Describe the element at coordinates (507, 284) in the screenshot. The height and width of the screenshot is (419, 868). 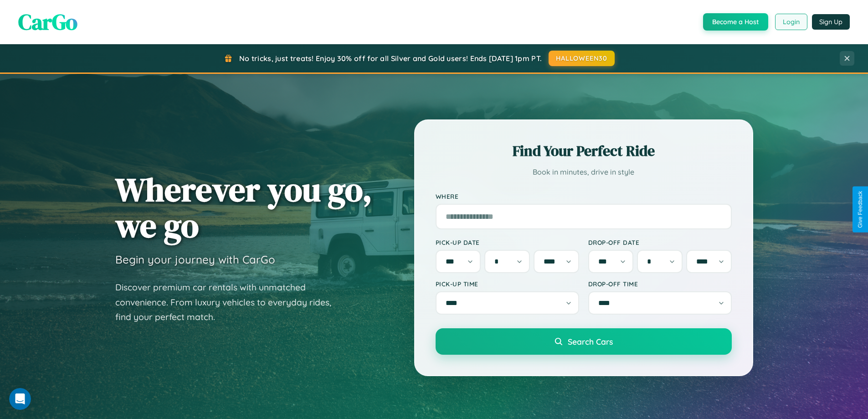
I see `label: Pick-up Time` at that location.